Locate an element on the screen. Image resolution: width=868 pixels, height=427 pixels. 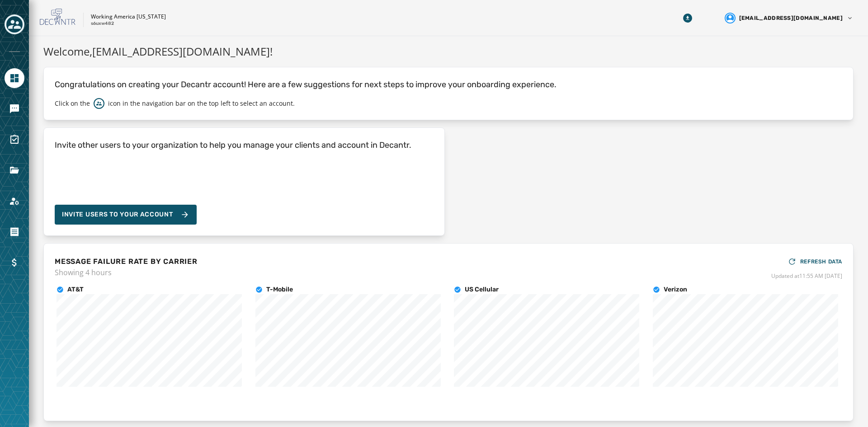
p: s6uxw482 is located at coordinates (102, 23).